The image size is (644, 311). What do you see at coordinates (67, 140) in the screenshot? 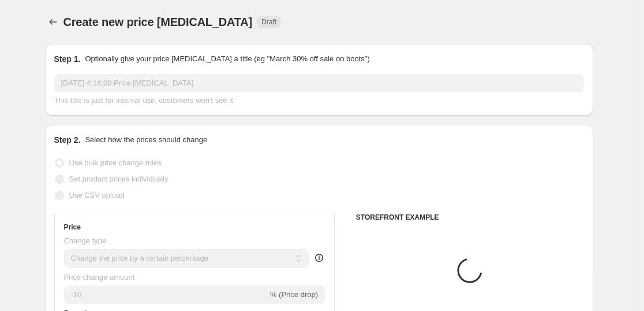
I see `h2: Step 2.` at bounding box center [67, 140].